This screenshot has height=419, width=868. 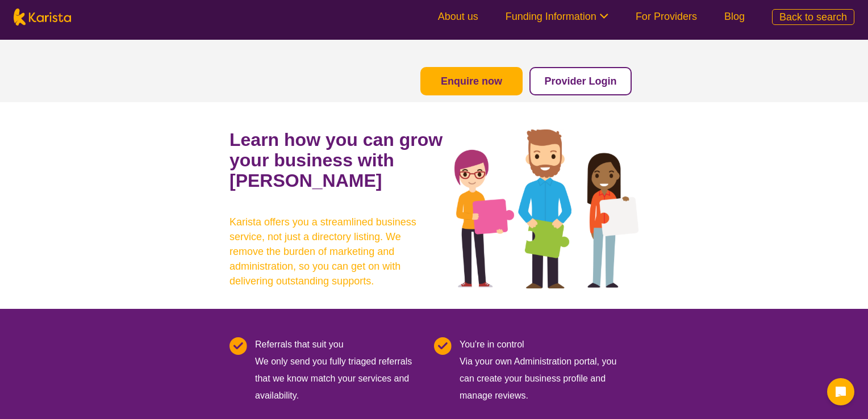 What do you see at coordinates (341, 370) in the screenshot?
I see `div: We only send you fully triaged referrals that we know match your services and availability.` at bounding box center [341, 370].